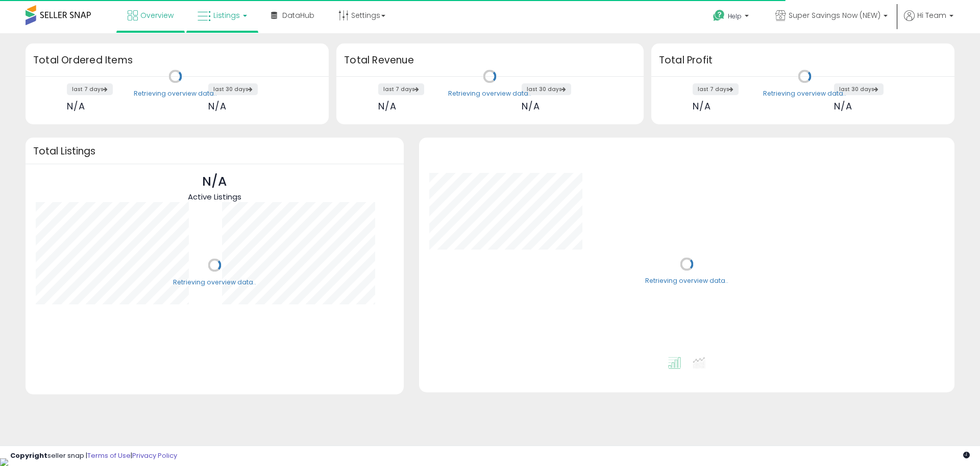 The height and width of the screenshot is (466, 980). What do you see at coordinates (735, 16) in the screenshot?
I see `span: Help` at bounding box center [735, 16].